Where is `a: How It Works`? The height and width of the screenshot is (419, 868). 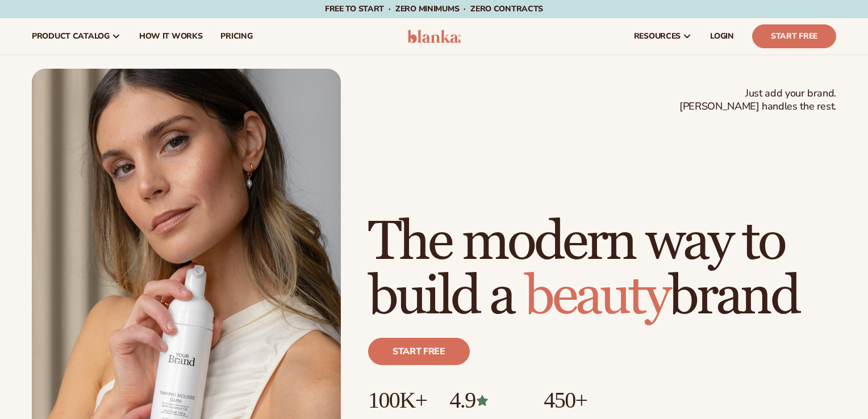 a: How It Works is located at coordinates (171, 36).